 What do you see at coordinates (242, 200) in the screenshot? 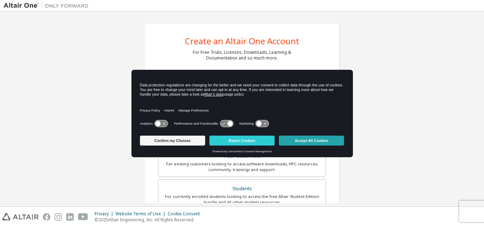
I see `div: For currently enrolled students looking to access the free Altair Student Edition bundle and all ...` at bounding box center [242, 200].